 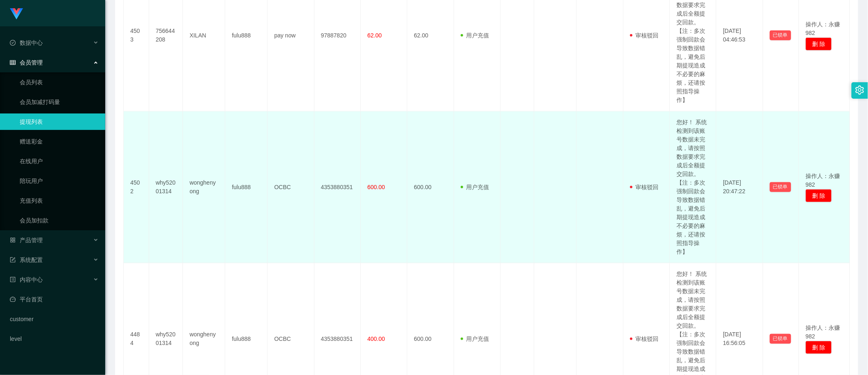 What do you see at coordinates (59, 220) in the screenshot?
I see `a: 会员加扣款` at bounding box center [59, 220].